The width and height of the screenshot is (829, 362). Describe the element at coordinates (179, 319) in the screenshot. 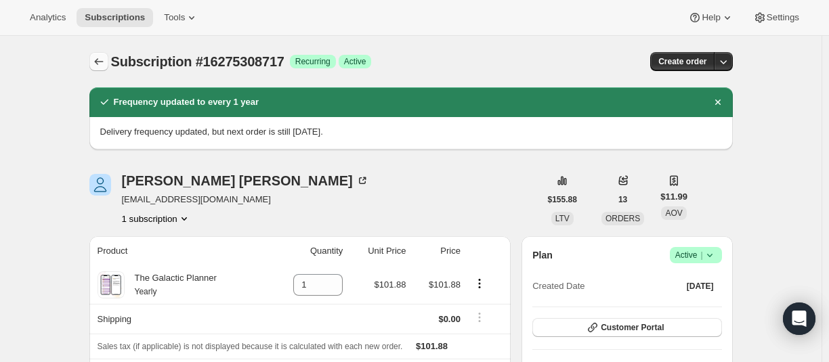

I see `th: Shipping` at that location.